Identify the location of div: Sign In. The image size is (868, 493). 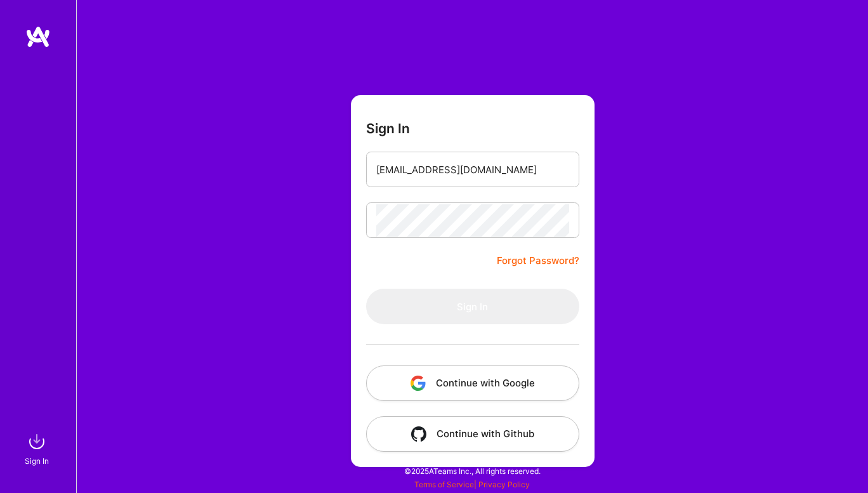
(36, 460).